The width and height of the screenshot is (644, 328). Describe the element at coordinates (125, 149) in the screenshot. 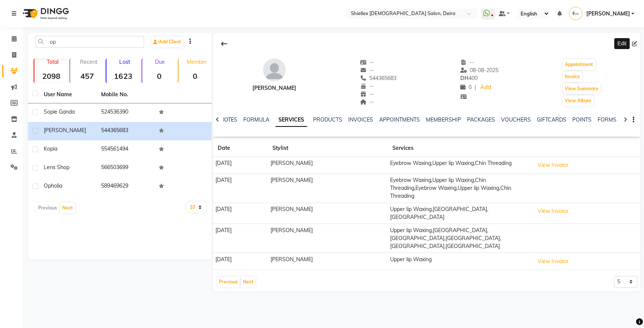

I see `td: 554561494` at that location.